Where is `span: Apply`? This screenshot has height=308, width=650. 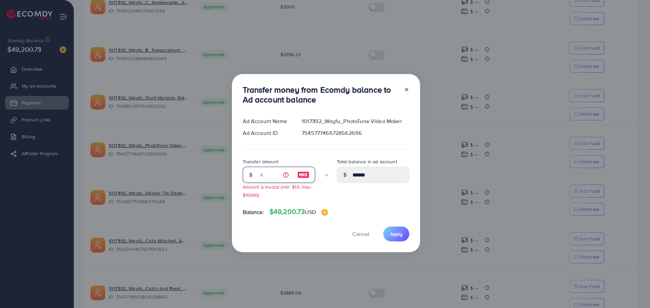 span: Apply is located at coordinates (396, 234).